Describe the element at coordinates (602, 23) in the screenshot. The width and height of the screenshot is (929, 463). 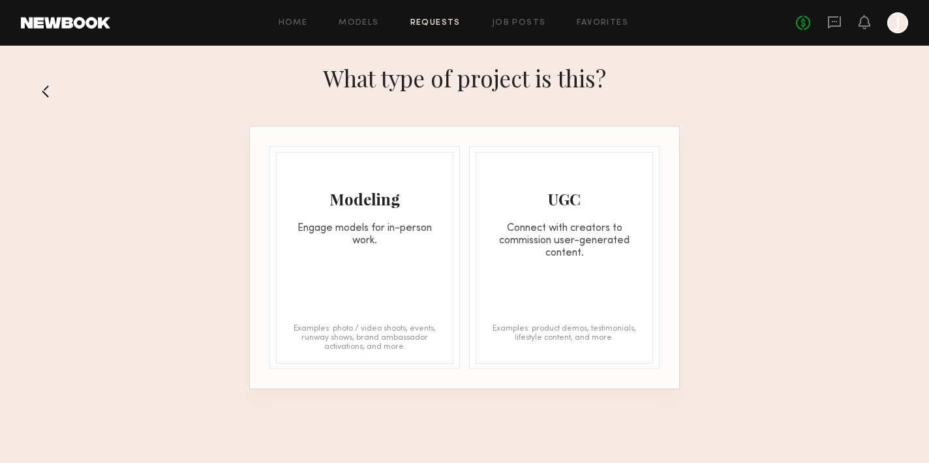
I see `a: Favorites` at that location.